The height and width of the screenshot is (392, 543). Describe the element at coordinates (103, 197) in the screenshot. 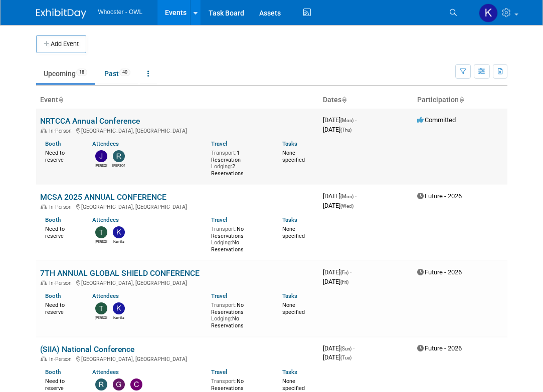

I see `a: MCSA 2025 ANNUAL CONFERENCE` at that location.